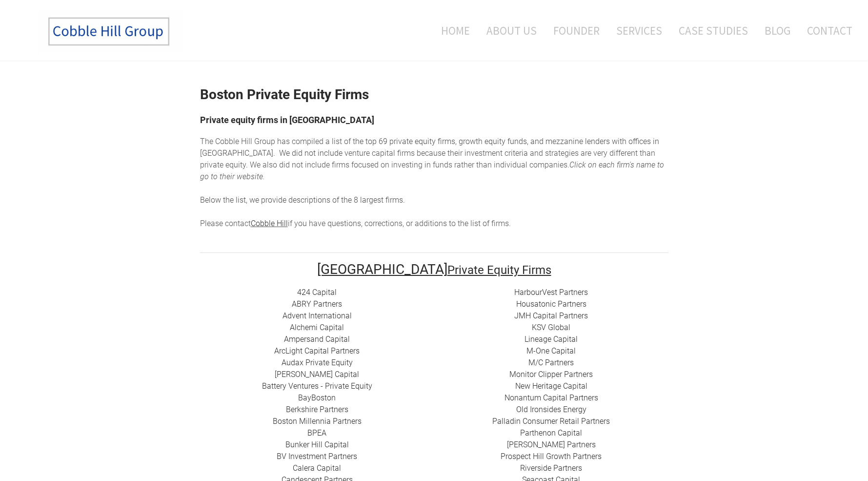 The height and width of the screenshot is (481, 868). What do you see at coordinates (316, 327) in the screenshot?
I see `a: Alchemi Capital` at bounding box center [316, 327].